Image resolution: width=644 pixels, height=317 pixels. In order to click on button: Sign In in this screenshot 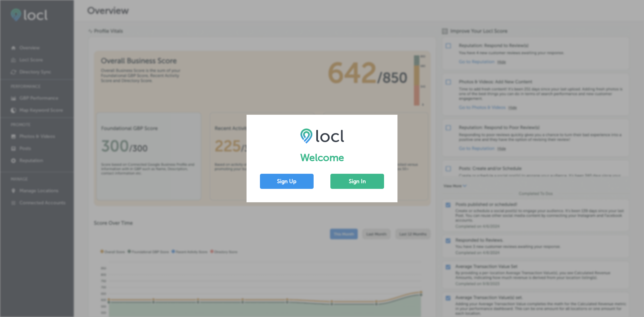, I will do `click(357, 181)`.